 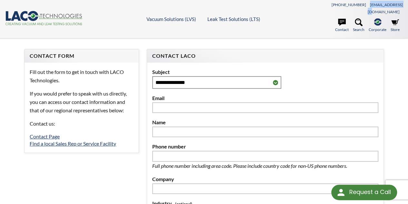 I want to click on a: Vacuum Solutions (LVS), so click(x=171, y=19).